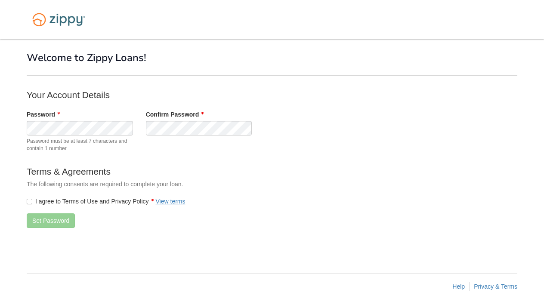  What do you see at coordinates (29, 201) in the screenshot?
I see `input: I agree to Terms of Use and Privacy PolicyView terms` at bounding box center [29, 201].